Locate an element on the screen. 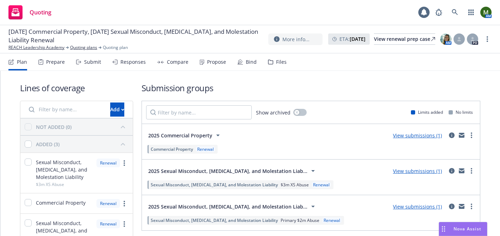  a: Report a Bug is located at coordinates (439, 12).